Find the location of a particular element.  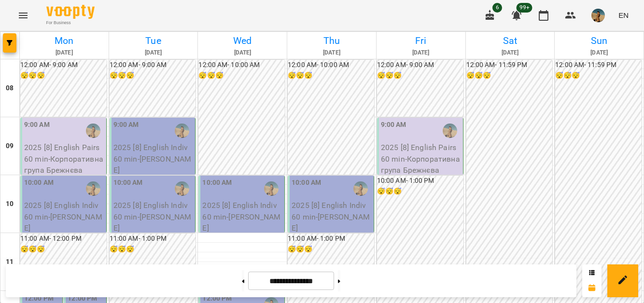

h6: Sat is located at coordinates (510, 41).